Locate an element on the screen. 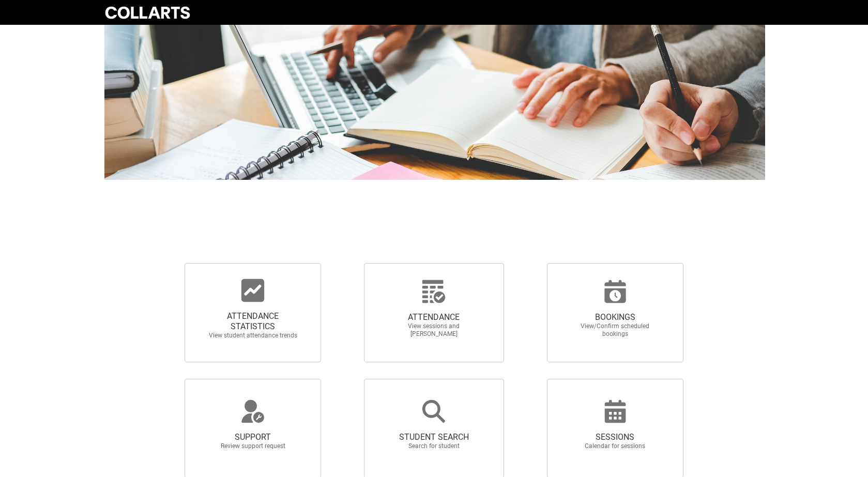 The height and width of the screenshot is (477, 868). span: STUDENT SEARCH is located at coordinates (434, 437).